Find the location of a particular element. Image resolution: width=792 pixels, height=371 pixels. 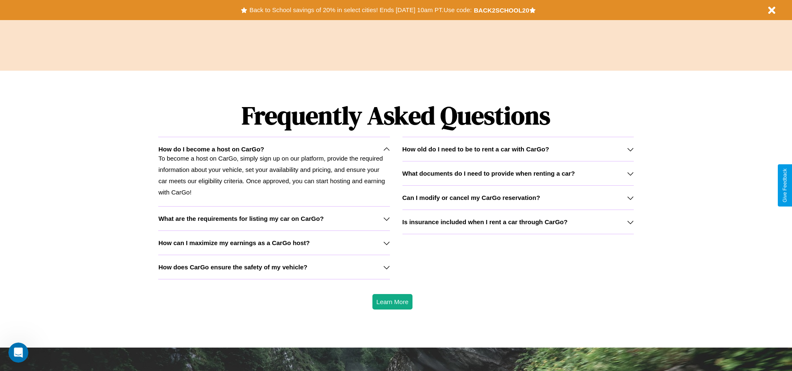

div: Give Feedback is located at coordinates (785, 185).